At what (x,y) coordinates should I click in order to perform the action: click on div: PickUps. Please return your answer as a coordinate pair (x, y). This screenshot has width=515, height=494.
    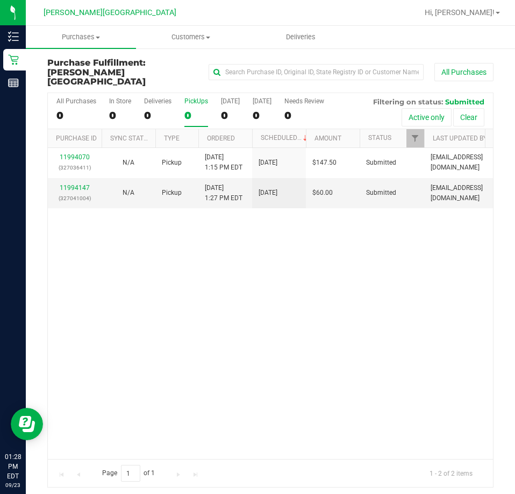
    Looking at the image, I should click on (196, 101).